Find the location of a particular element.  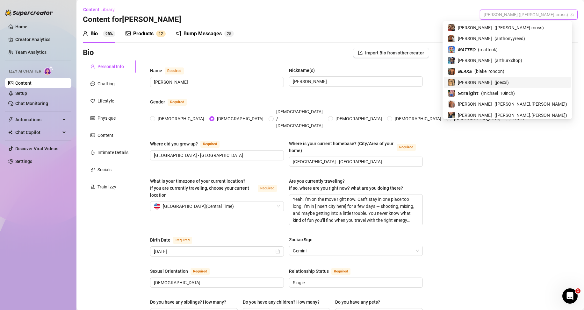

input: Where did you grow up? is located at coordinates (216, 156).